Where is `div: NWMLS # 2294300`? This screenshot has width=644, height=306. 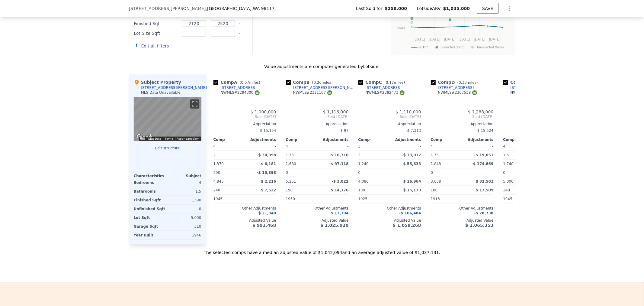 div: NWMLS # 2294300 is located at coordinates (240, 92).